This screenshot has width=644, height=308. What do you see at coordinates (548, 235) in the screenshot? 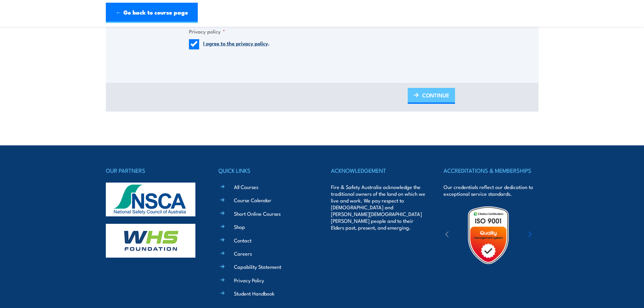
I see `img: ewpa-logo` at bounding box center [548, 235].